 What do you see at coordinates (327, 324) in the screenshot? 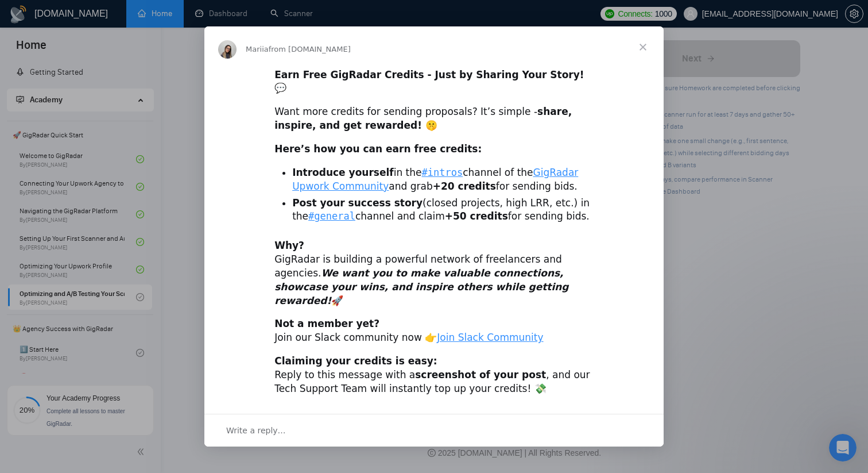
I see `b: Not a member yet?` at bounding box center [327, 324].